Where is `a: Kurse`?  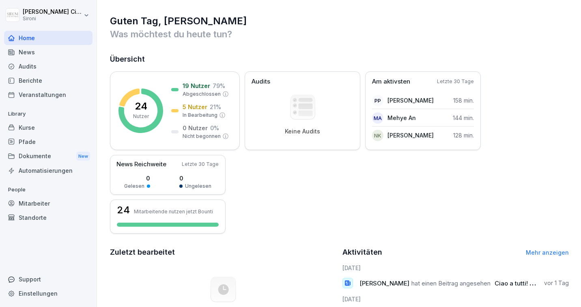
a: Kurse is located at coordinates (48, 127).